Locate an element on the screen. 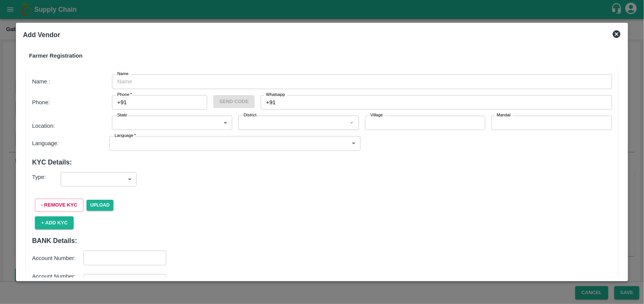  b: KYC Details: is located at coordinates (52, 162).